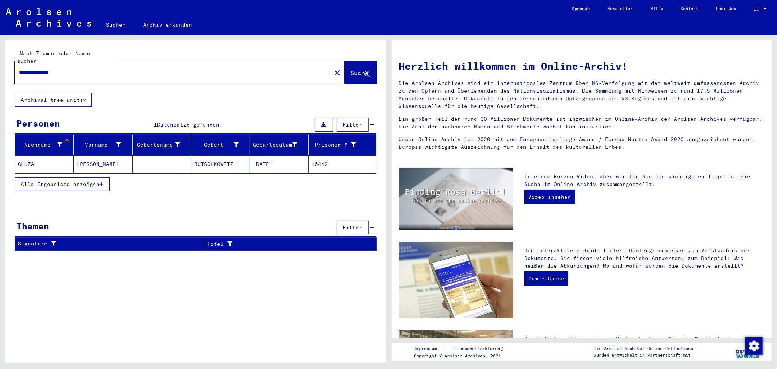  Describe the element at coordinates (360, 73) in the screenshot. I see `span: Suche` at that location.